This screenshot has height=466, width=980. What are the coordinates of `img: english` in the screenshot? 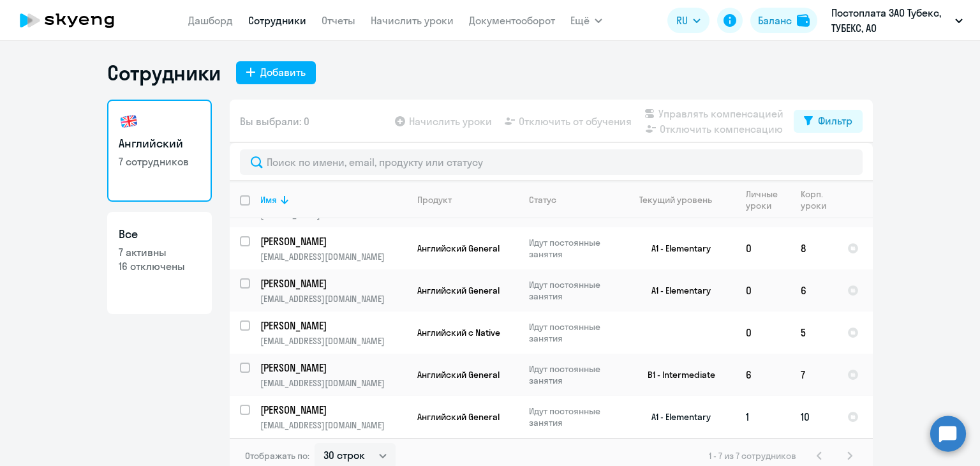 It's located at (129, 122).